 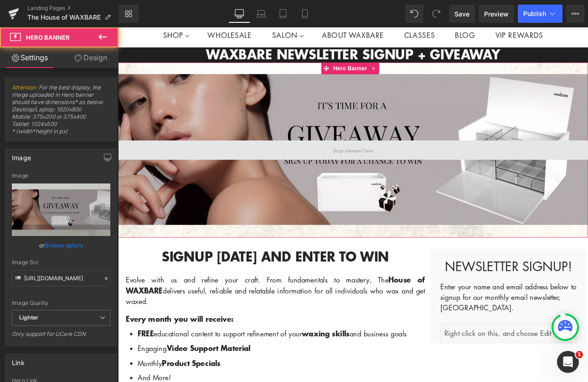 What do you see at coordinates (72, 342) in the screenshot?
I see `strong: Every month you will receive:` at bounding box center [72, 342].